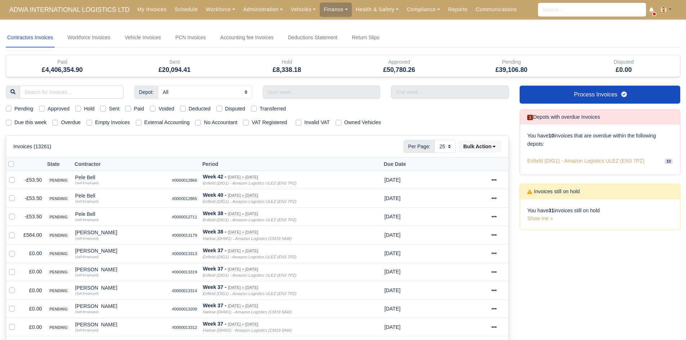 This screenshot has width=686, height=340. I want to click on label: Voided, so click(166, 109).